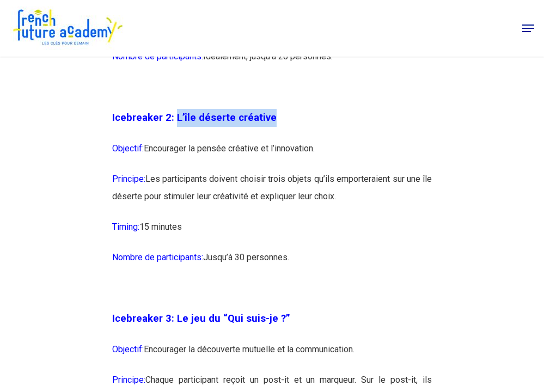  Describe the element at coordinates (272, 155) in the screenshot. I see `p: Encourager la pensée créative et l’innovation.` at that location.